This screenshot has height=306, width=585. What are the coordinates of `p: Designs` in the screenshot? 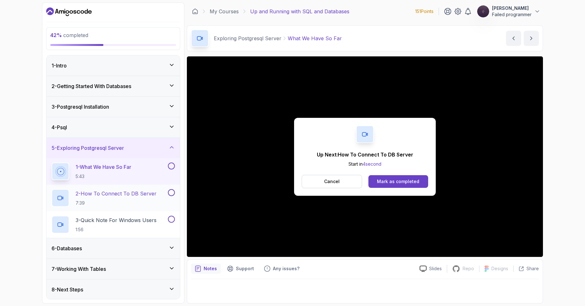 It's located at (500, 268).